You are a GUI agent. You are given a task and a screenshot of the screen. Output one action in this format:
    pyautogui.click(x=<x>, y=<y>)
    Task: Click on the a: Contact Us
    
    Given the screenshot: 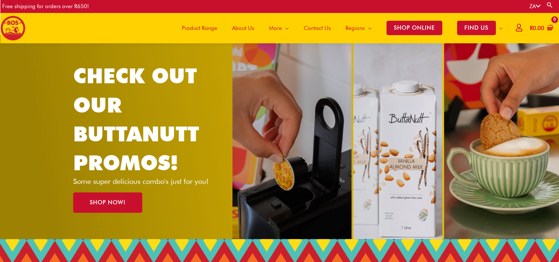 What is the action you would take?
    pyautogui.click(x=317, y=28)
    